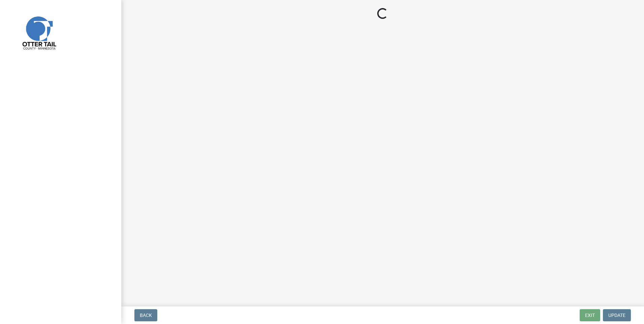 The width and height of the screenshot is (644, 324). What do you see at coordinates (146, 315) in the screenshot?
I see `button: Back` at bounding box center [146, 315].